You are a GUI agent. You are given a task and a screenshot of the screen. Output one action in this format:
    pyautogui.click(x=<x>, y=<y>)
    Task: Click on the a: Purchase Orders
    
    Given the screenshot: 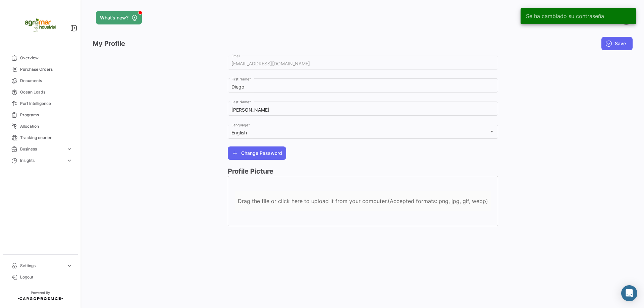 What is the action you would take?
    pyautogui.click(x=40, y=69)
    